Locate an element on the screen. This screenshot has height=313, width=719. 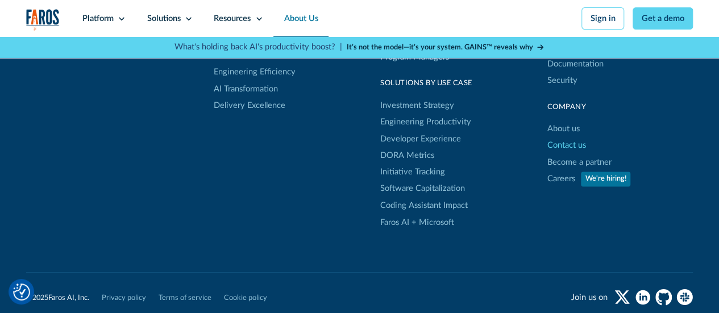
a: About us is located at coordinates (563, 129).